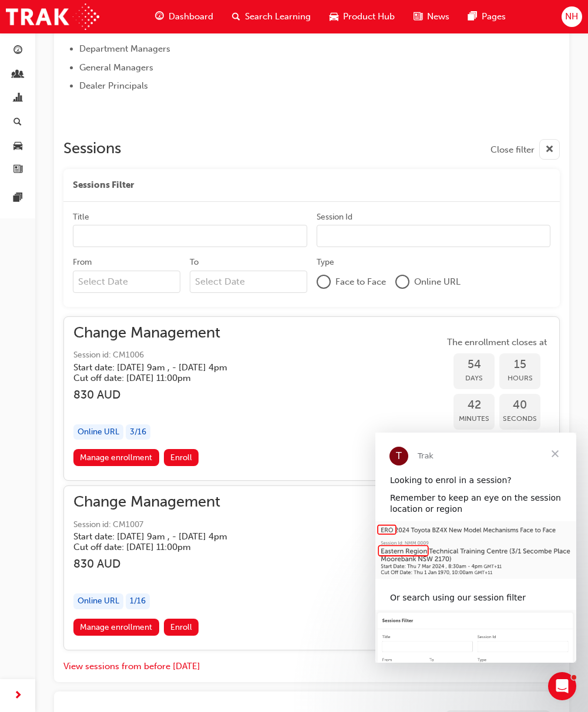 This screenshot has height=712, width=588. Describe the element at coordinates (113, 86) in the screenshot. I see `span: Dealer Principals` at that location.